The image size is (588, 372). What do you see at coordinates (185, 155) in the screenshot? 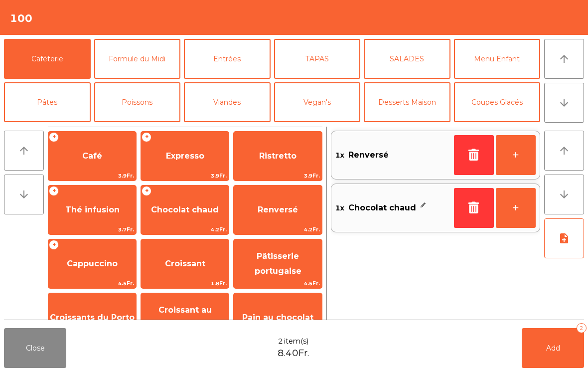
I see `span: Expresso` at bounding box center [185, 155].